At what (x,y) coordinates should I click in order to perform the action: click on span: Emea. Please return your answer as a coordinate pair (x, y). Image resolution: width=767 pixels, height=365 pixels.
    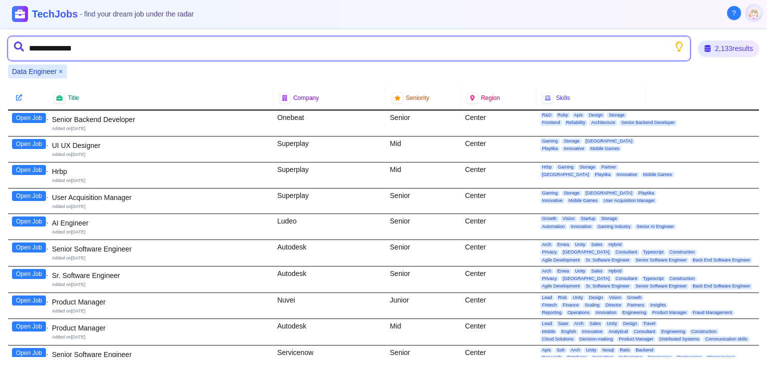
    Looking at the image, I should click on (563, 271).